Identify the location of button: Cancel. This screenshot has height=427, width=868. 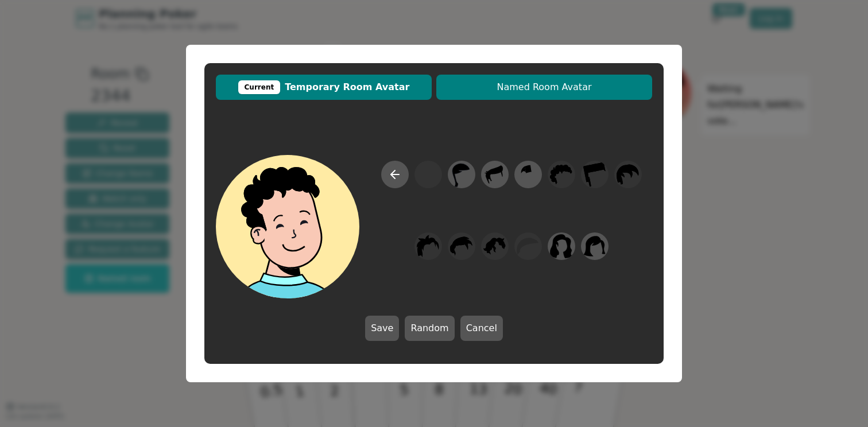
(482, 329).